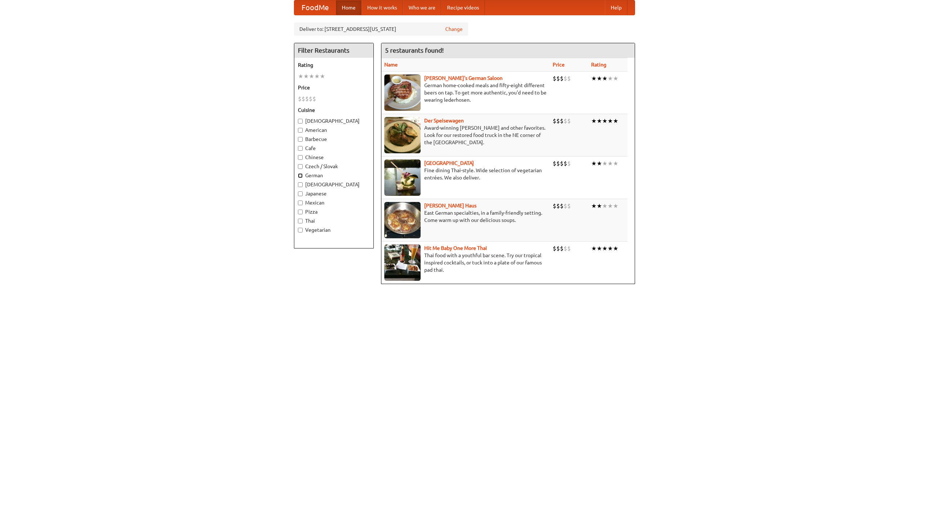 Image resolution: width=929 pixels, height=514 pixels. What do you see at coordinates (334, 203) in the screenshot?
I see `label: Mexican` at bounding box center [334, 203].